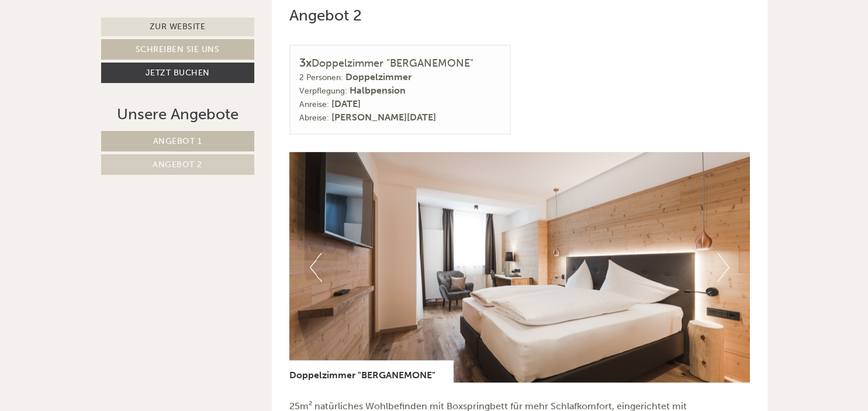 This screenshot has width=868, height=411. What do you see at coordinates (425, 318) in the screenshot?
I see `button: Senden` at bounding box center [425, 318].